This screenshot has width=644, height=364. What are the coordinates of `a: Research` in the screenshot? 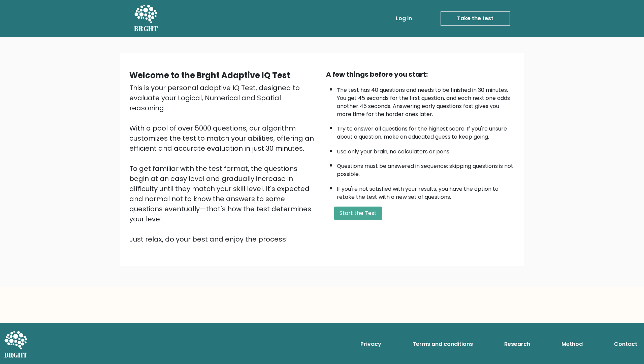 It's located at (517, 344).